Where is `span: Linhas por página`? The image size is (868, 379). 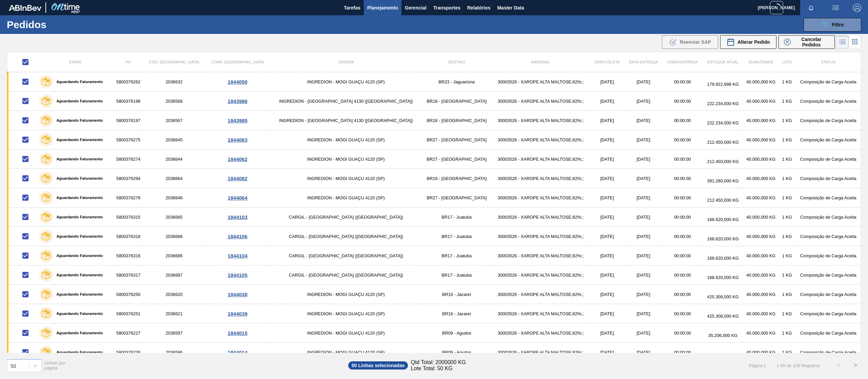 span: Linhas por página is located at coordinates (55, 366).